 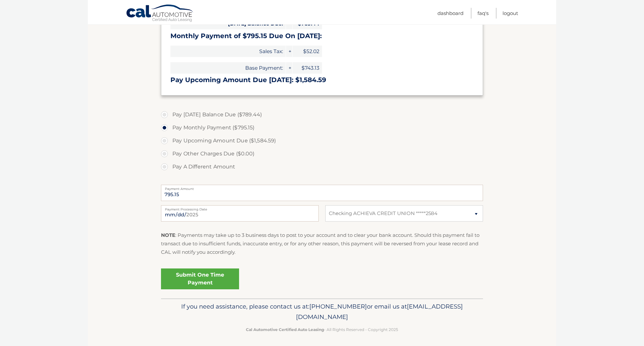 I want to click on p: - All Rights Reserved - Copyright 2025, so click(x=322, y=329).